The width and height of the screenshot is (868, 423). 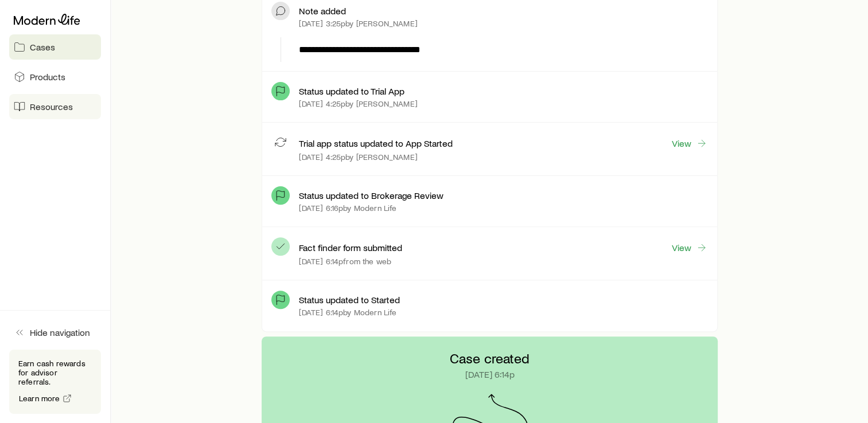 I want to click on button: Hide navigation, so click(x=55, y=333).